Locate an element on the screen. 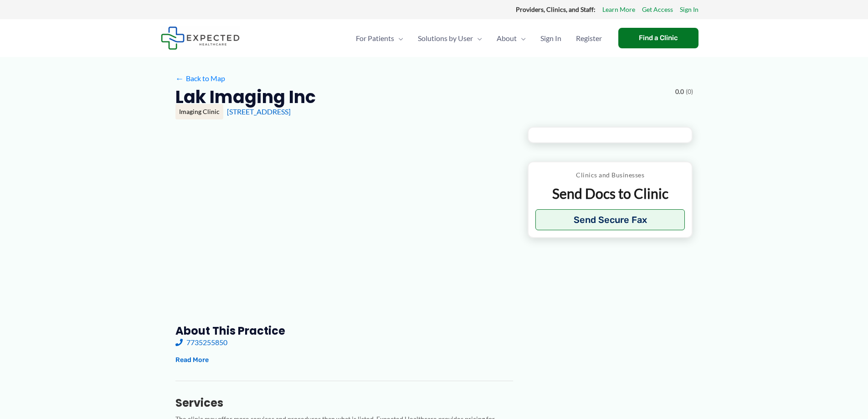  a: Learn More is located at coordinates (618, 9).